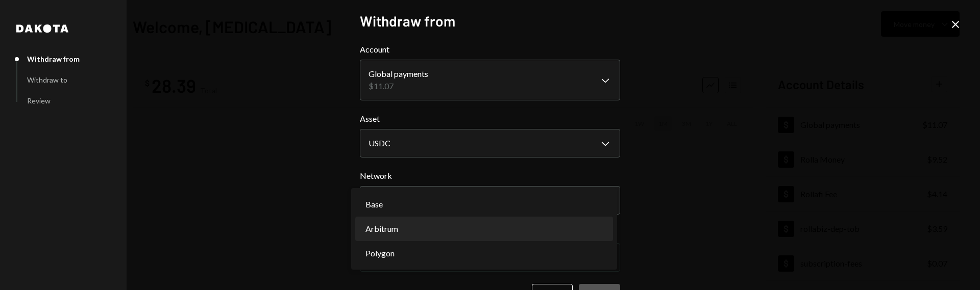  Describe the element at coordinates (490, 49) in the screenshot. I see `label: Account` at that location.